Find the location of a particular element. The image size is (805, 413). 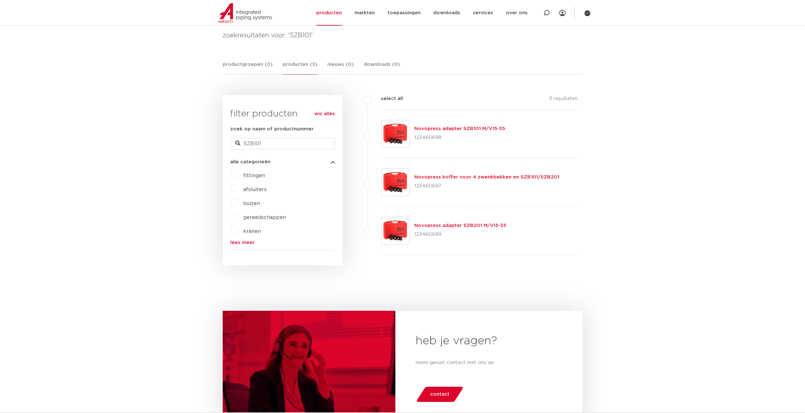

img: Thumbnail for Novopress adapter SZB101 M/V15-35 is located at coordinates (395, 134).